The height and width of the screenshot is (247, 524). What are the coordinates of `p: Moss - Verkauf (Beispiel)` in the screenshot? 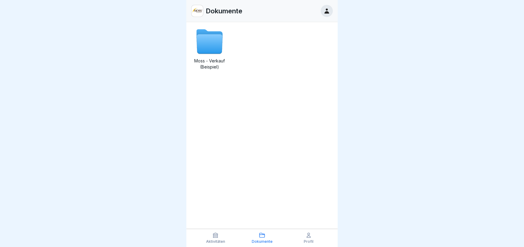 It's located at (209, 64).